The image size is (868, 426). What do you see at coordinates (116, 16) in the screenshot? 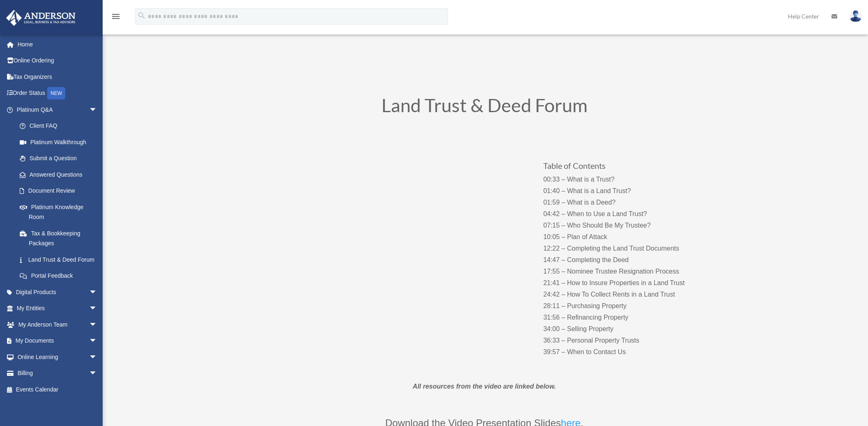
I see `i: menu` at bounding box center [116, 16].